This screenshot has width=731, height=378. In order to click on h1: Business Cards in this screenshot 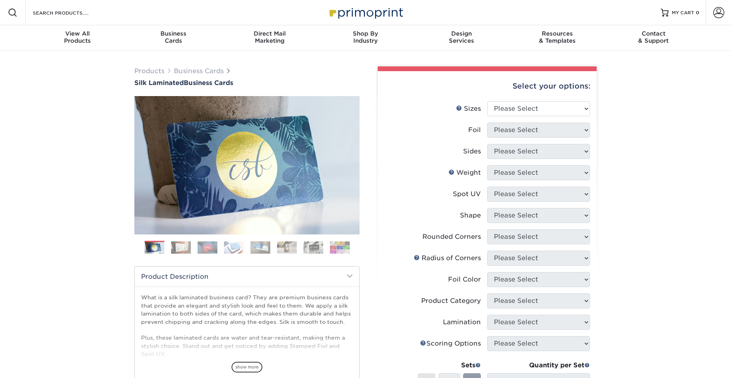, I will do `click(247, 83)`.